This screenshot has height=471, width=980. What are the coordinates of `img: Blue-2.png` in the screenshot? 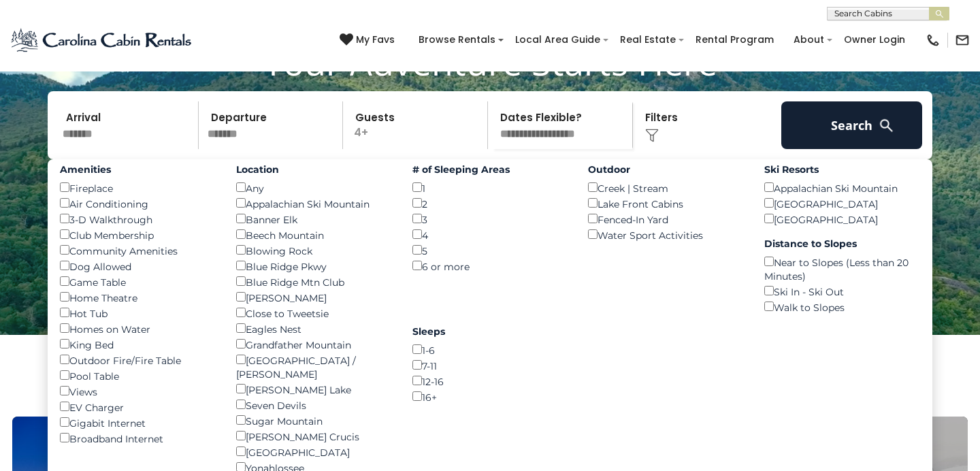 It's located at (102, 40).